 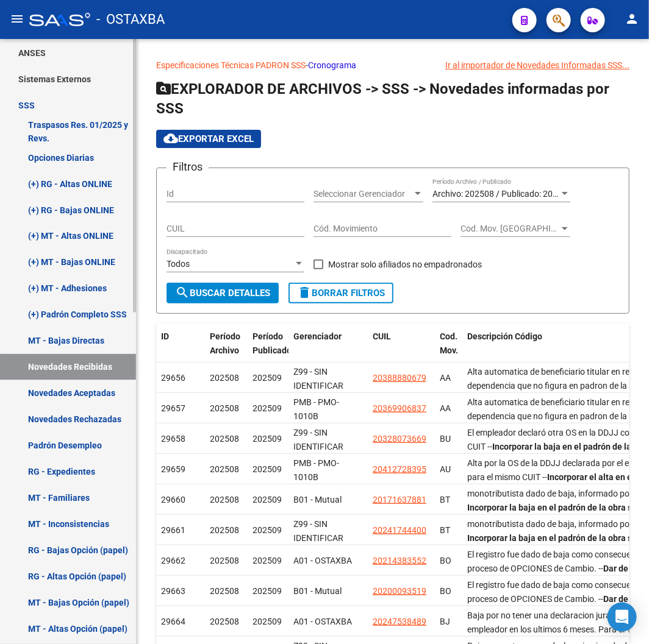 What do you see at coordinates (173, 470) in the screenshot?
I see `span: 29659` at bounding box center [173, 470].